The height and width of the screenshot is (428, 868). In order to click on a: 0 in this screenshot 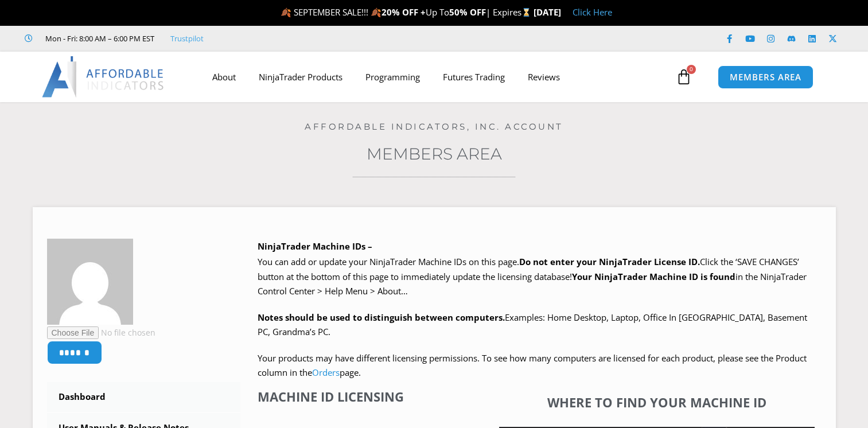, I will do `click(684, 77)`.